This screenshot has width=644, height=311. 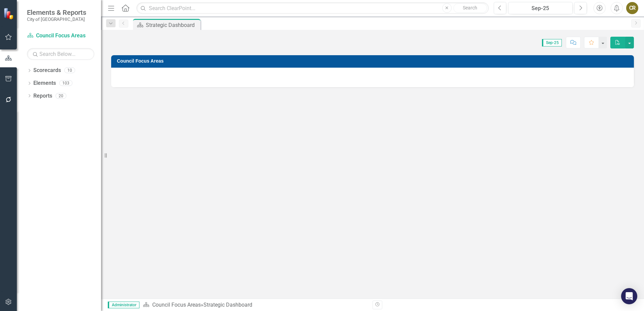 What do you see at coordinates (470, 8) in the screenshot?
I see `span: Search` at bounding box center [470, 8].